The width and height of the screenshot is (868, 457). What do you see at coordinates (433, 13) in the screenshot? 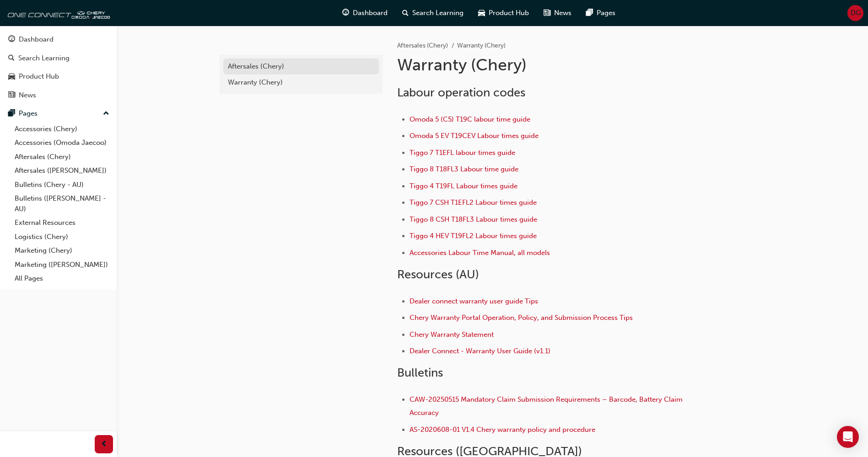
I see `a: search-iconSearch Learning` at bounding box center [433, 13].